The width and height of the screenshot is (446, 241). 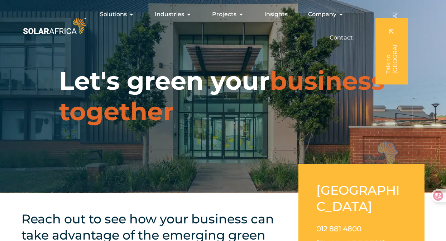 I want to click on span: Insights, so click(x=276, y=14).